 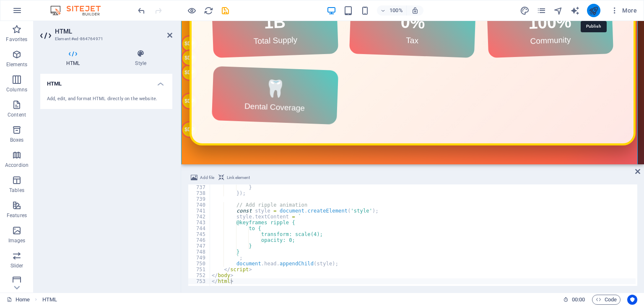 I want to click on div: 750, so click(x=199, y=264).